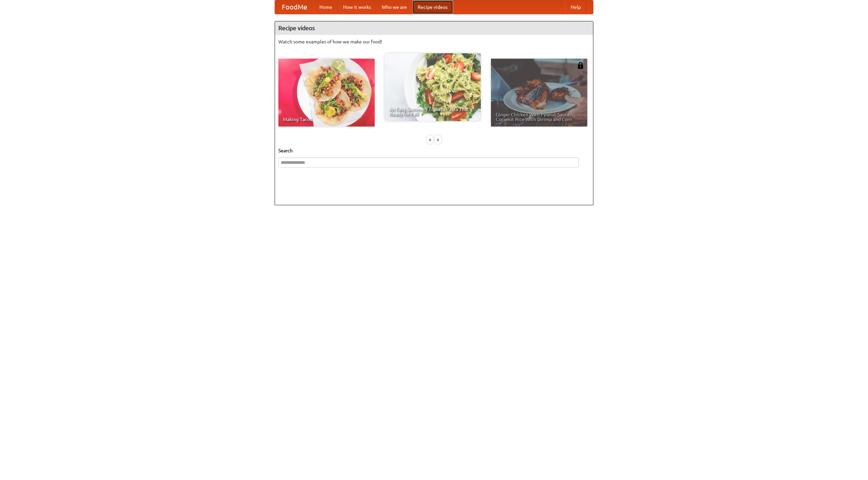 The height and width of the screenshot is (480, 868). Describe the element at coordinates (294, 7) in the screenshot. I see `a: FoodMe` at that location.